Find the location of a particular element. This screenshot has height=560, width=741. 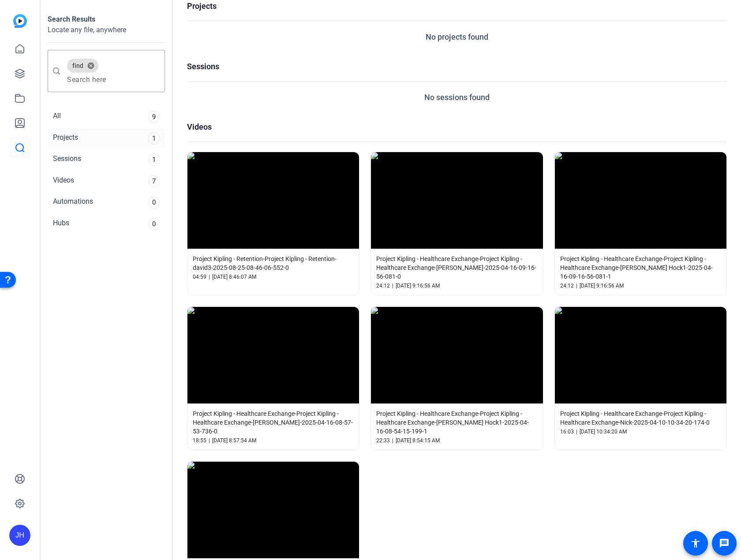

mat-icon: accessibility is located at coordinates (696, 544).